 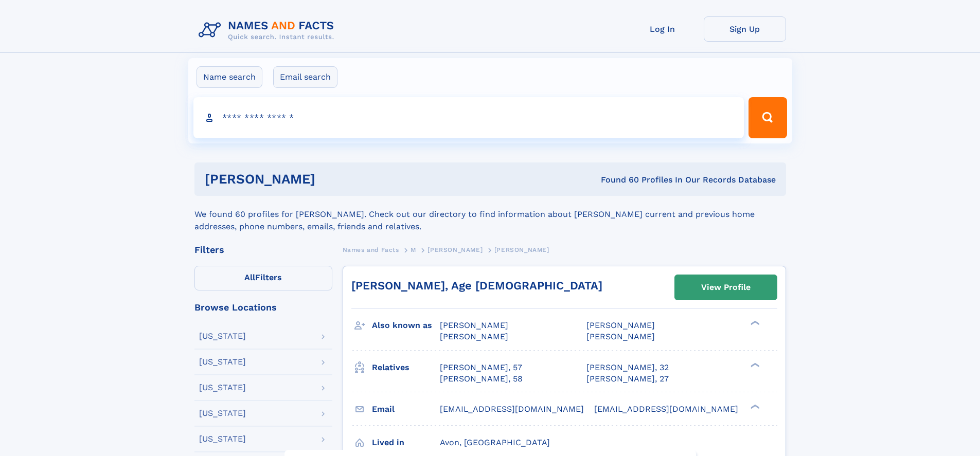 What do you see at coordinates (469, 118) in the screenshot?
I see `input: search input` at bounding box center [469, 118].